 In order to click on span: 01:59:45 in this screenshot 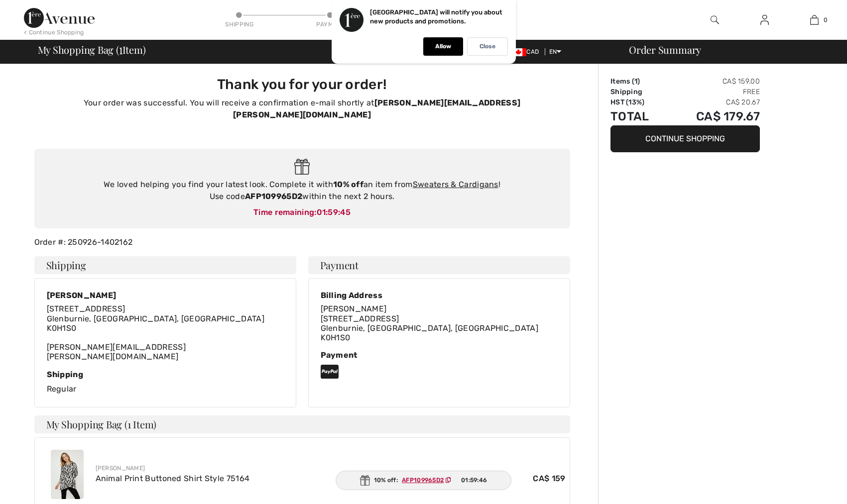, I will do `click(333, 212)`.